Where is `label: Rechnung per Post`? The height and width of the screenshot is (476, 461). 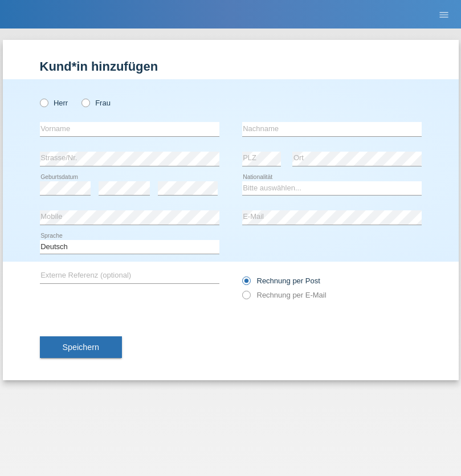 label: Rechnung per Post is located at coordinates (281, 280).